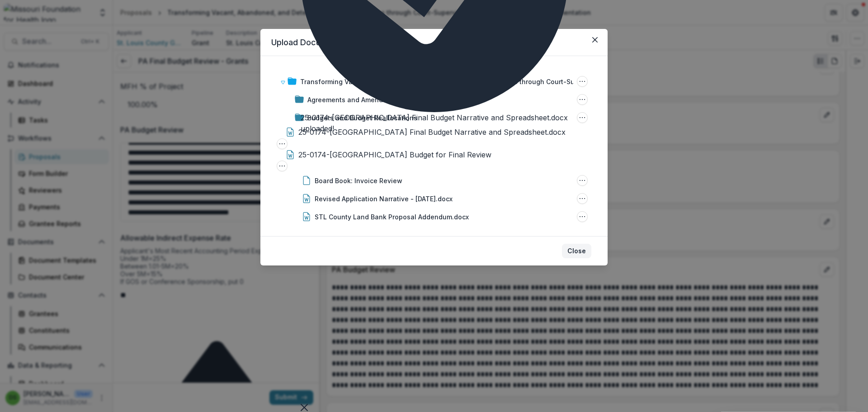 Image resolution: width=868 pixels, height=412 pixels. I want to click on div: Board Book: Invoice ReviewBoard Book: Invoice Review Options, so click(434, 180).